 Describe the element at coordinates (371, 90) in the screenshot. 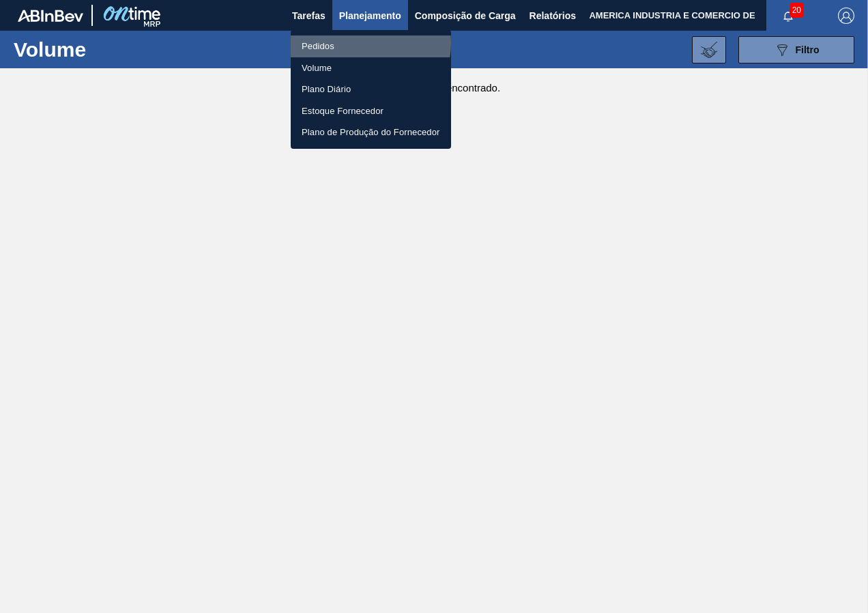

I see `li: Plano Diário` at that location.